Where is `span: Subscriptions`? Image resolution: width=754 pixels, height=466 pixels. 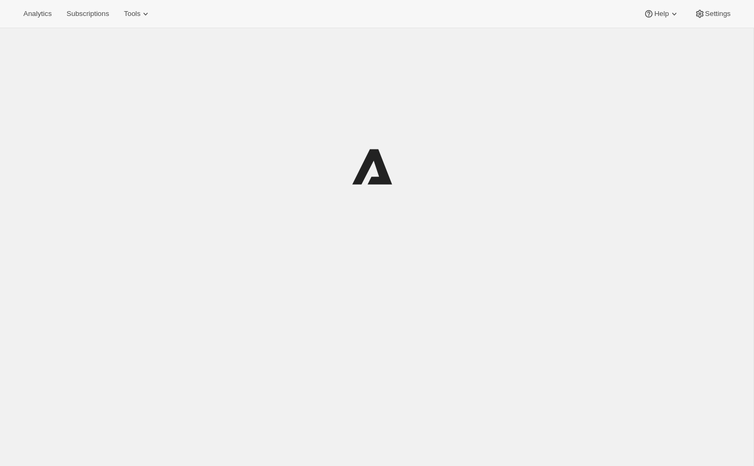 span: Subscriptions is located at coordinates (88, 14).